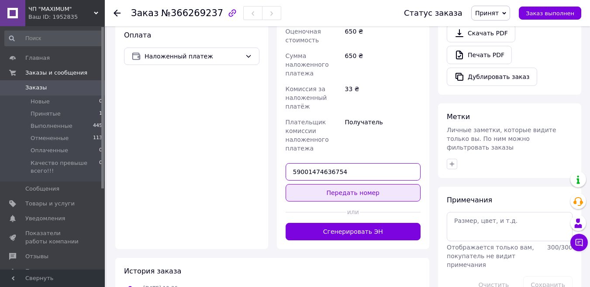 The image size is (590, 287). I want to click on span: Новые, so click(40, 102).